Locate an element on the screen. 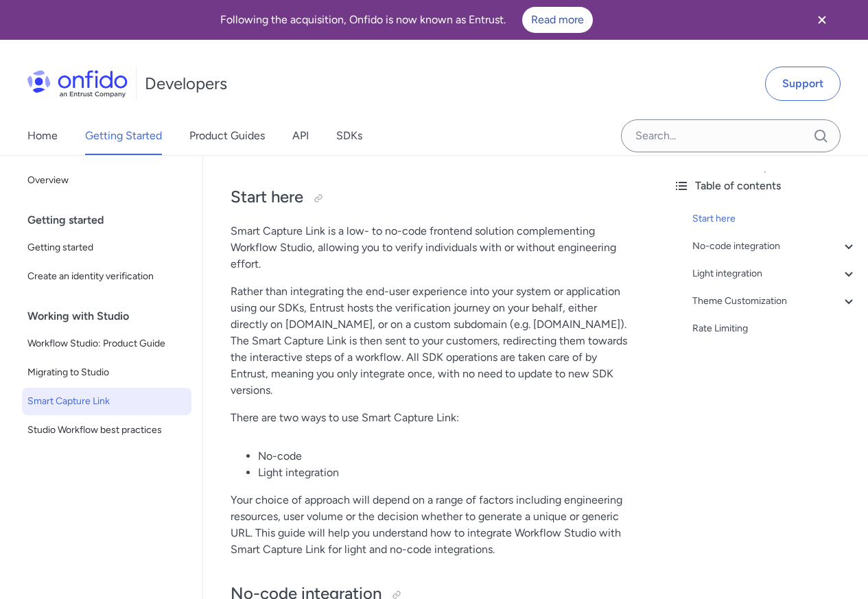 The image size is (868, 599). div: Table of contents is located at coordinates (766, 186).